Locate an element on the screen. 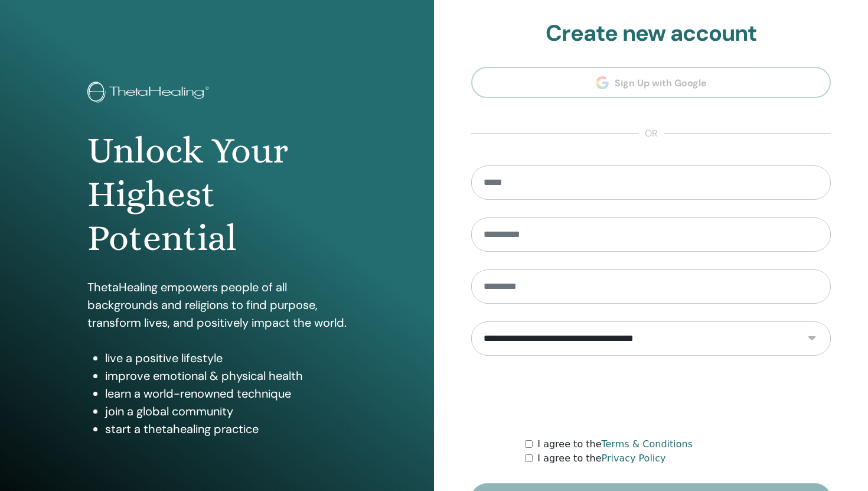 Image resolution: width=868 pixels, height=491 pixels. li: start a thetahealing practice is located at coordinates (226, 429).